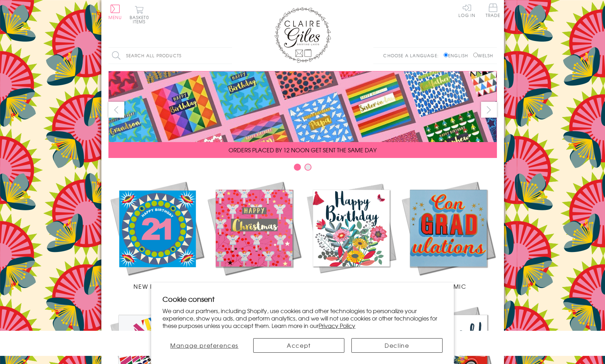 This screenshot has height=364, width=605. Describe the element at coordinates (457, 55) in the screenshot. I see `label: English` at that location.